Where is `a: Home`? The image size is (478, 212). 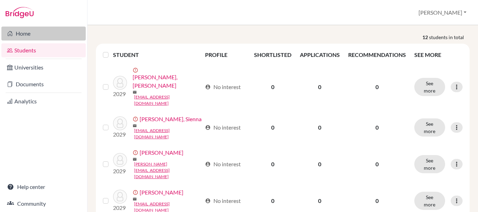
a: Home is located at coordinates (43, 34).